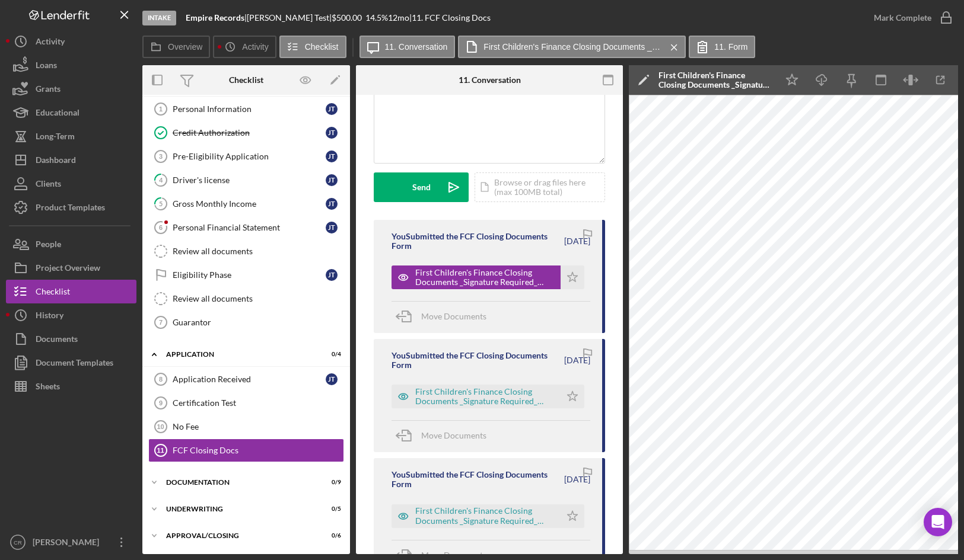  What do you see at coordinates (47, 387) in the screenshot?
I see `div: Sheets` at bounding box center [47, 387].